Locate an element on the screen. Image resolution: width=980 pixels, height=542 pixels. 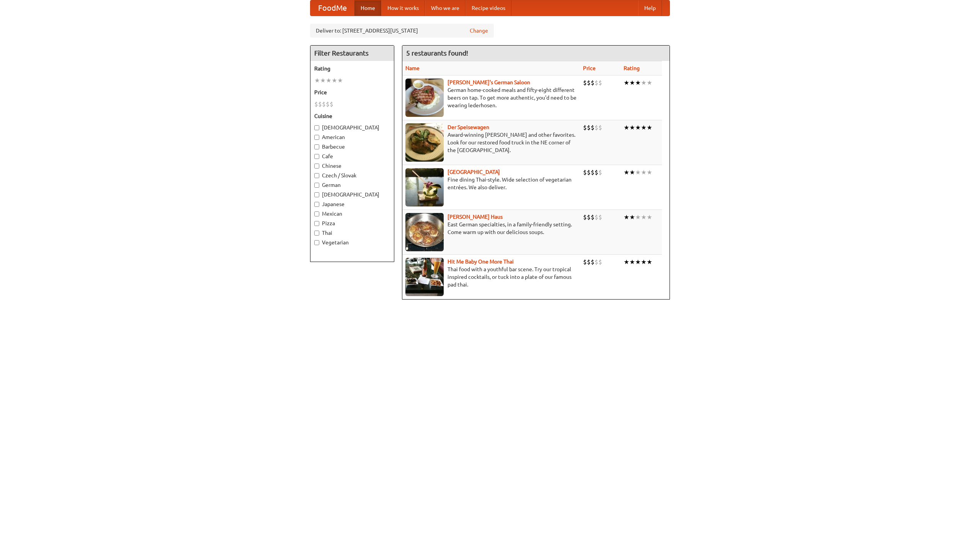
label: Czech / Slovak is located at coordinates (352, 175).